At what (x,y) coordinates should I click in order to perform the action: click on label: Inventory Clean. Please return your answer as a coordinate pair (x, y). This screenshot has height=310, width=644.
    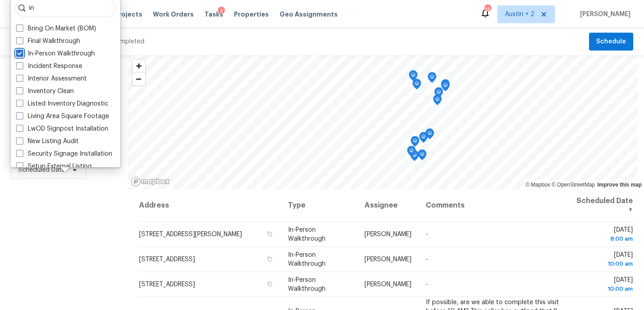
    Looking at the image, I should click on (45, 92).